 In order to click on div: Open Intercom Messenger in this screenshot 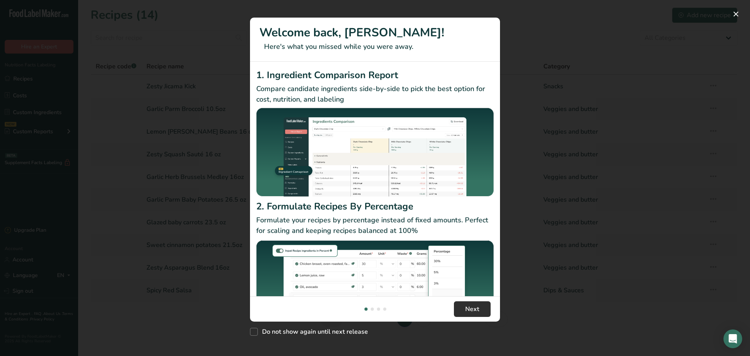, I will do `click(733, 339)`.